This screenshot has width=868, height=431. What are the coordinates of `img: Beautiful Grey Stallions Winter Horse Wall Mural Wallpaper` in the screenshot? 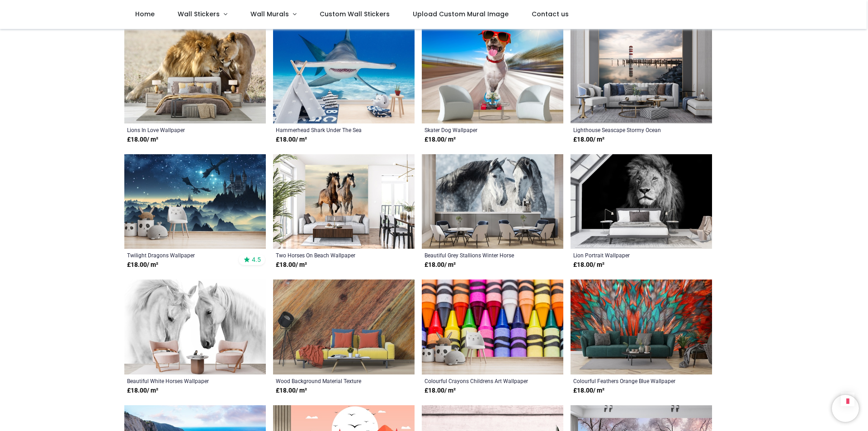 It's located at (492, 201).